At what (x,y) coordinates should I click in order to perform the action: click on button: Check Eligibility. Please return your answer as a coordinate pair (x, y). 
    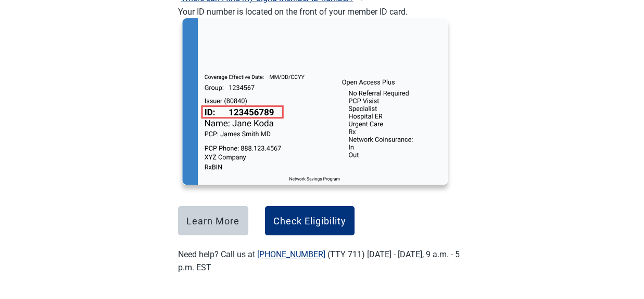
    Looking at the image, I should click on (310, 221).